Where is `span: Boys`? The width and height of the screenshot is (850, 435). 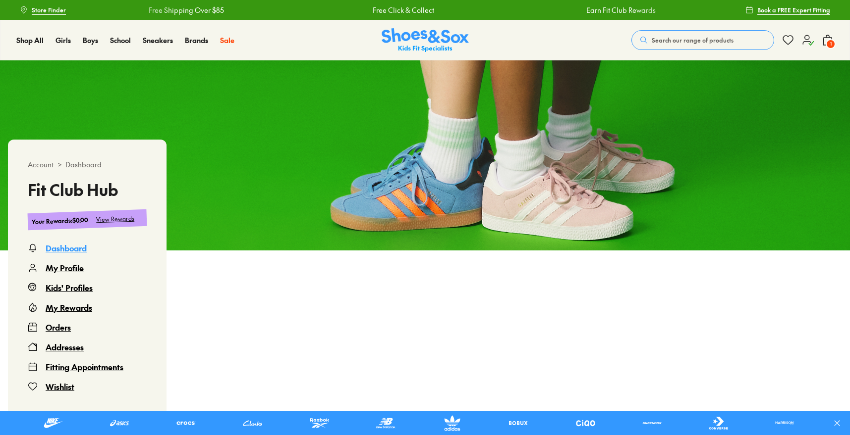
span: Boys is located at coordinates (90, 40).